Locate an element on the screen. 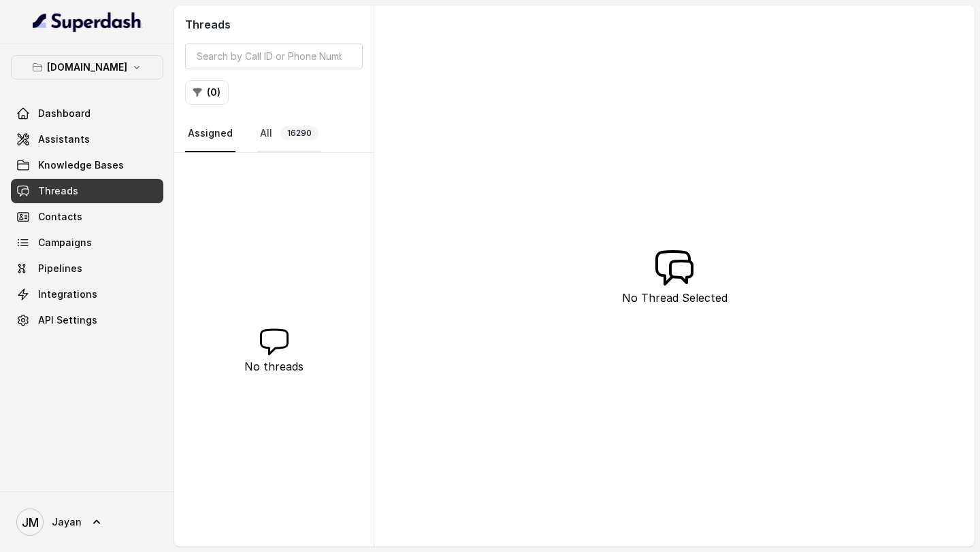 Image resolution: width=980 pixels, height=552 pixels. input: Search by Call ID or Phone Number is located at coordinates (273, 57).